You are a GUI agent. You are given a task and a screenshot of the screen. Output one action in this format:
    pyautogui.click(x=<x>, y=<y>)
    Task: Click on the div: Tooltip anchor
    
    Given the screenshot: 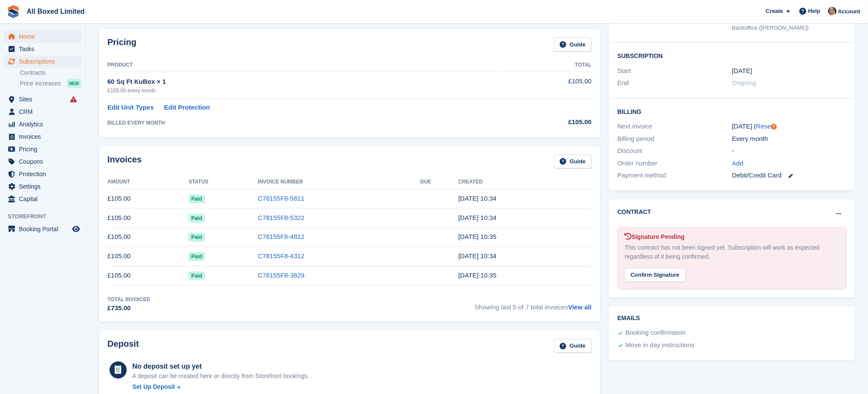 What is the action you would take?
    pyautogui.click(x=774, y=126)
    